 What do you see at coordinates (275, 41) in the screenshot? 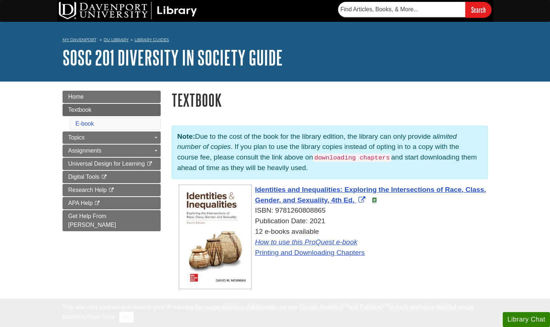
I see `nav: breadcrumb` at bounding box center [275, 41].